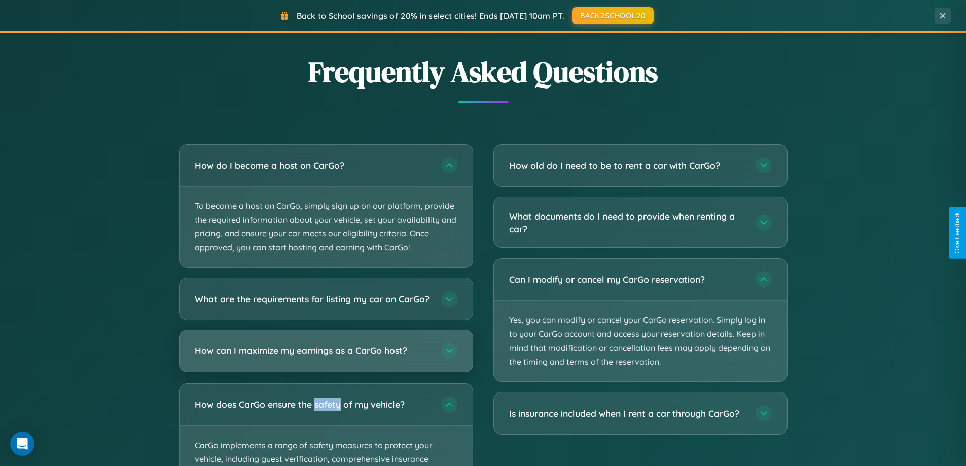 The height and width of the screenshot is (466, 966). Describe the element at coordinates (627, 165) in the screenshot. I see `h3: How old do I need to be to rent a car with CarGo?` at that location.